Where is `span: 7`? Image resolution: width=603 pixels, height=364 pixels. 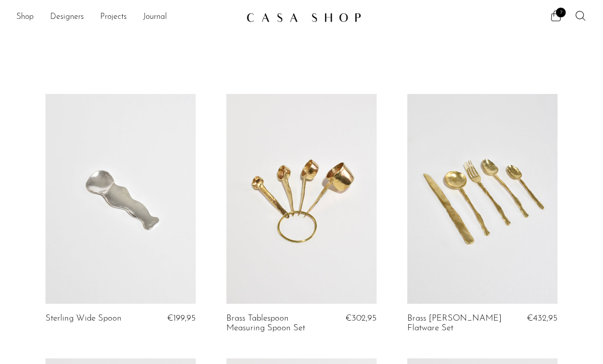
span: 7 is located at coordinates (560, 12).